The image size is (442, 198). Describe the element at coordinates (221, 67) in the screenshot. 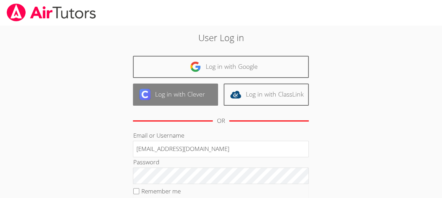

I see `a: Log in with Google` at that location.